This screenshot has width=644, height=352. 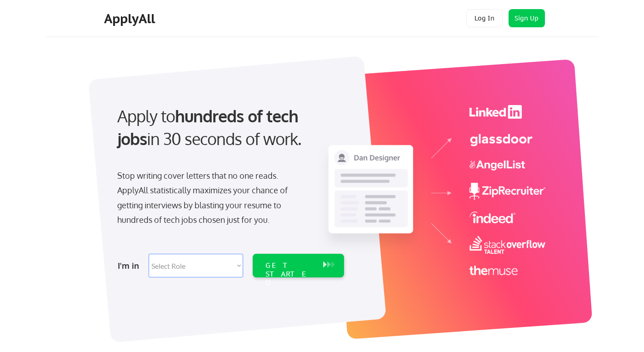 I want to click on div: Stop writing cover letters that no one reads. ApplyAll statistically maximizes your chance of get..., so click(x=210, y=198).